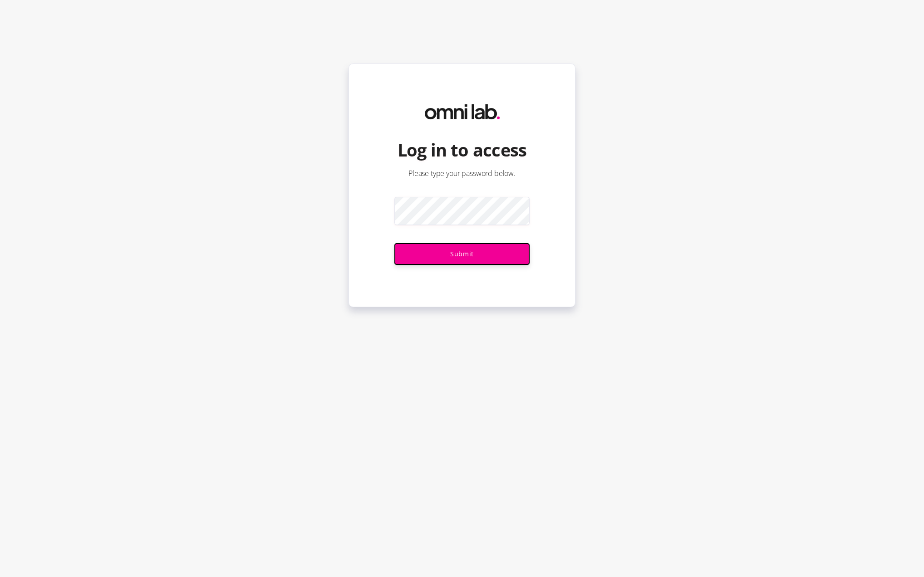  What do you see at coordinates (843, 524) in the screenshot?
I see `div: Chat Widget` at bounding box center [843, 524].